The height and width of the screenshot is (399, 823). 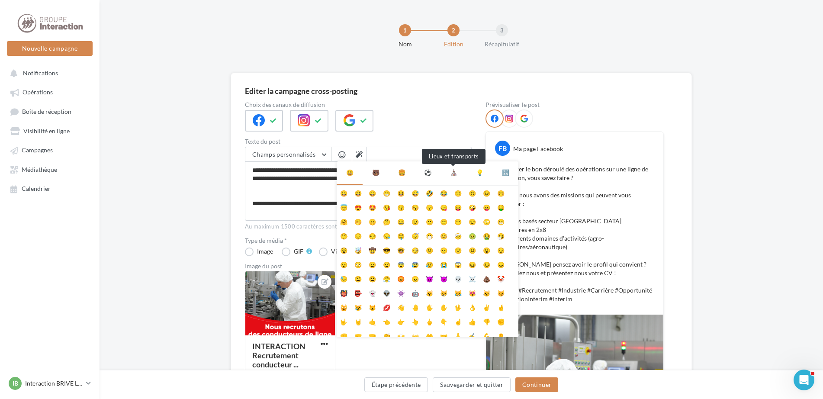 What do you see at coordinates (38, 92) in the screenshot?
I see `span: Opérations` at bounding box center [38, 92].